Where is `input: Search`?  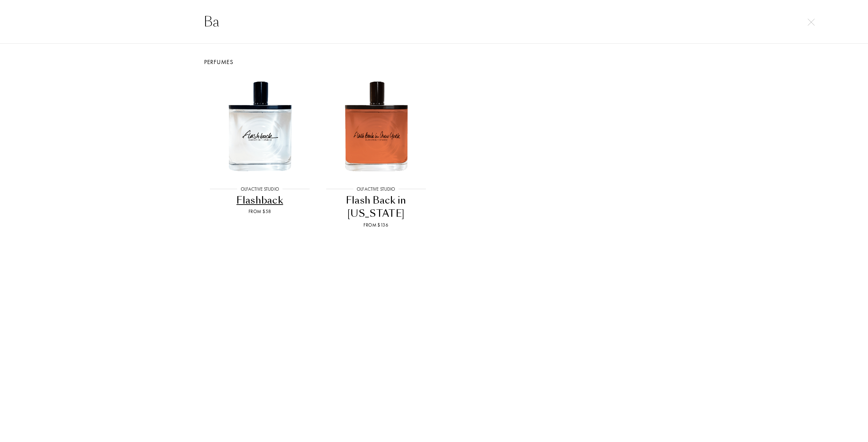 input: Search is located at coordinates (434, 21).